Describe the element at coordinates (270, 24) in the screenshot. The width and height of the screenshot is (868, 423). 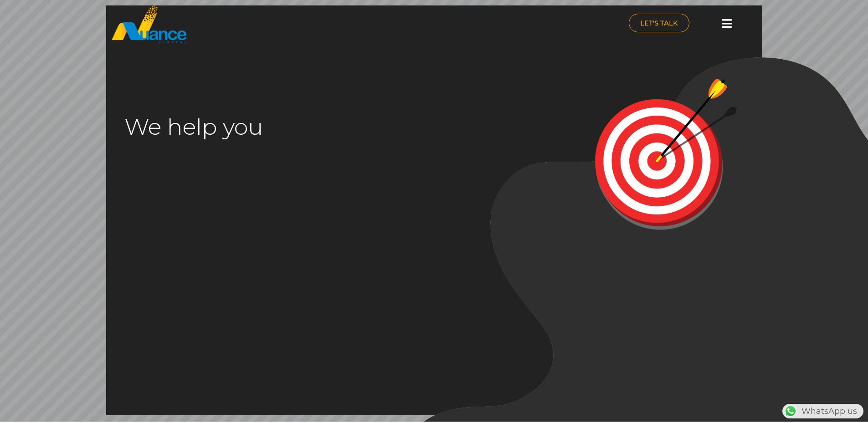
I see `a: nuance-qatar_logo` at that location.